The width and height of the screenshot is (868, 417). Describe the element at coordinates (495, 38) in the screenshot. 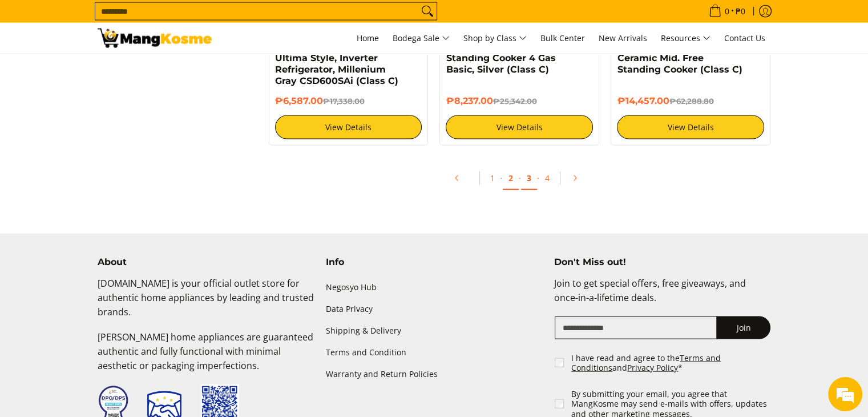

I see `span: Shop by Class` at that location.